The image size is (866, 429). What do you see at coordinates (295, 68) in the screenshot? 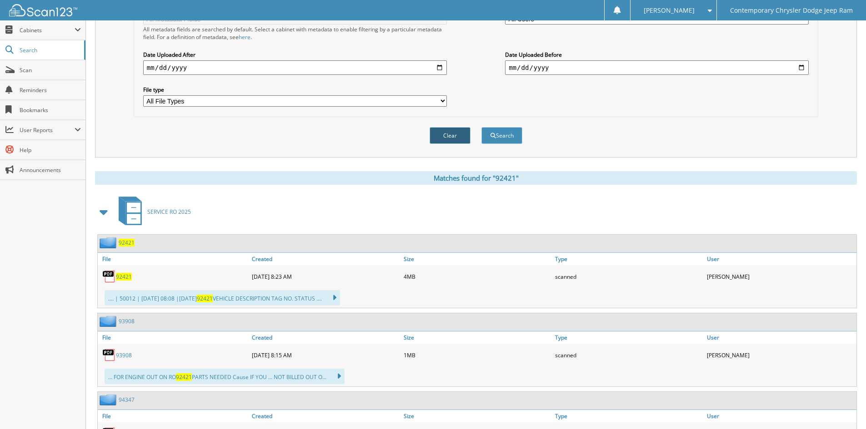
I see `input: start` at bounding box center [295, 68].